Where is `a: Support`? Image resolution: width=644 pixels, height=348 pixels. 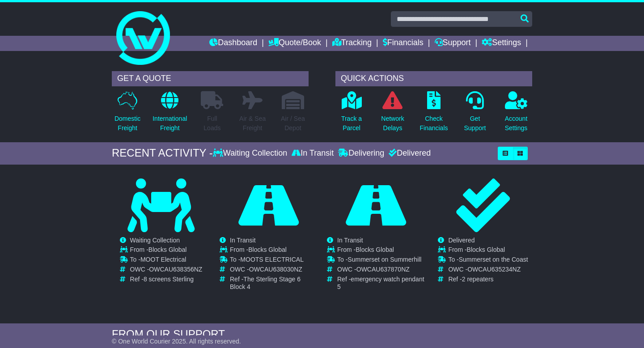
a: Support is located at coordinates (452, 43).